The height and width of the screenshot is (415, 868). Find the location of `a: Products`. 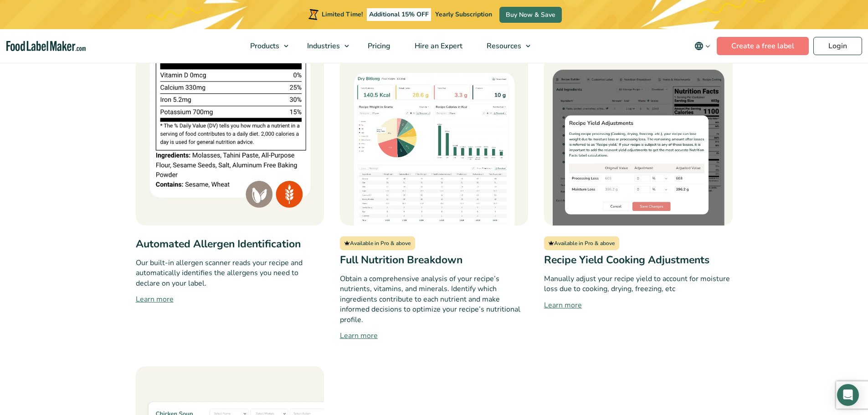

a: Products is located at coordinates (265, 46).